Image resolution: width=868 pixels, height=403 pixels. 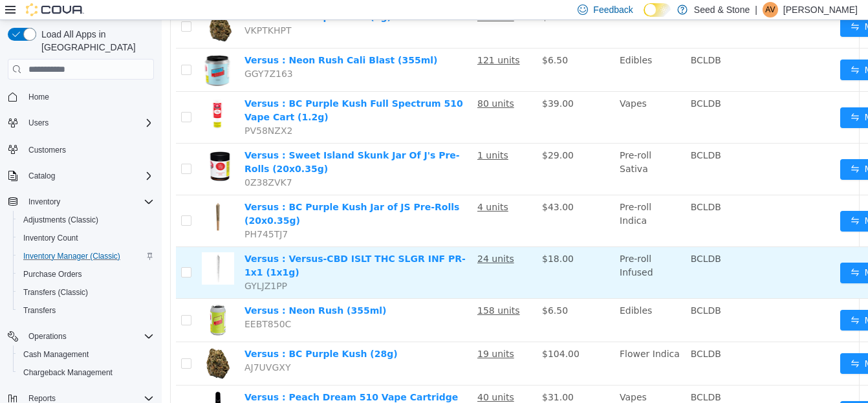 I want to click on td: Edibles, so click(x=488, y=50).